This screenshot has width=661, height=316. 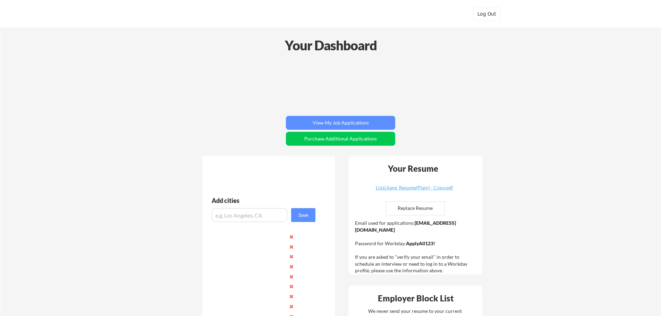 I want to click on button: Log Out, so click(x=487, y=14).